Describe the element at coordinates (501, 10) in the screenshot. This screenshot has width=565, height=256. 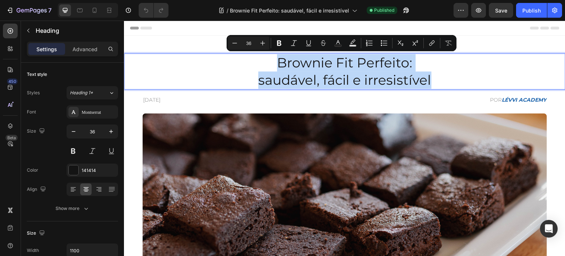
I see `span: Save` at that location.